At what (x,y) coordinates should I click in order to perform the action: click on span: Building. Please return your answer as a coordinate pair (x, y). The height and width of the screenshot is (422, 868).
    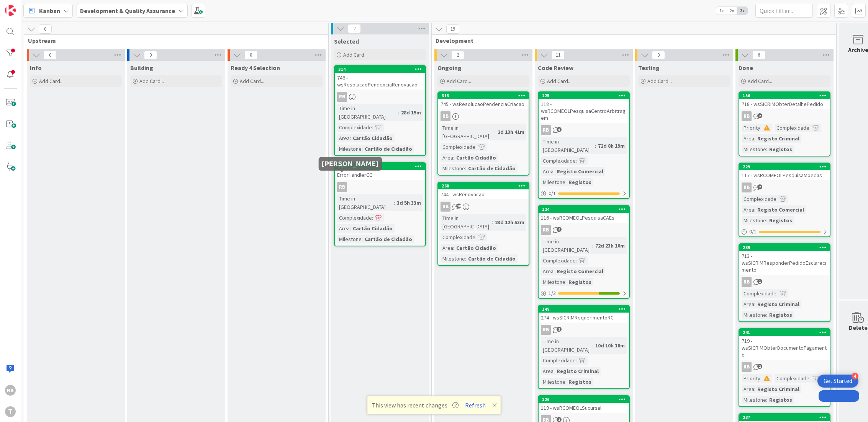
    Looking at the image, I should click on (142, 68).